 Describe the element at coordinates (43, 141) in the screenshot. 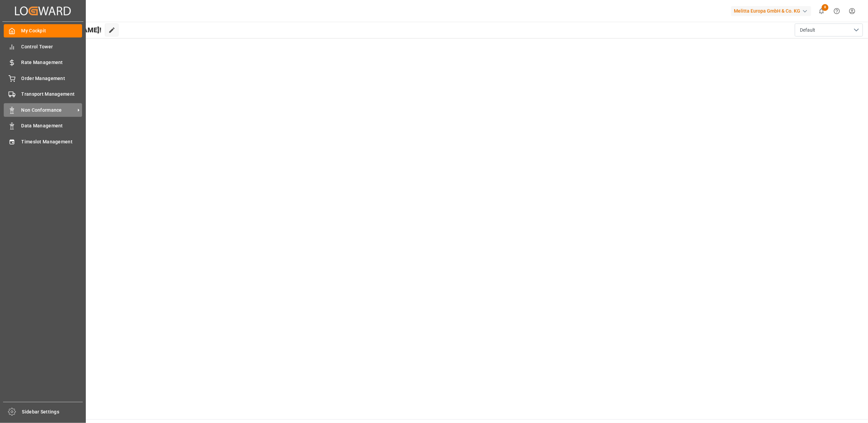

I see `a: Timeslot Management` at that location.